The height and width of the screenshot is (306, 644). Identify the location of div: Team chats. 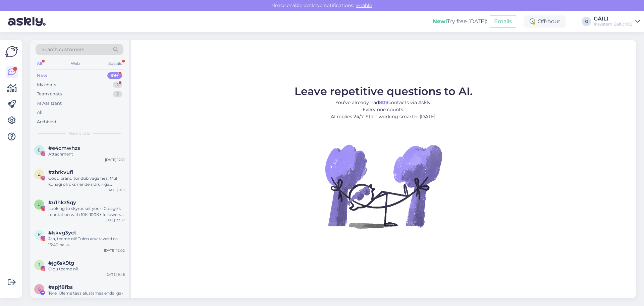
(49, 94).